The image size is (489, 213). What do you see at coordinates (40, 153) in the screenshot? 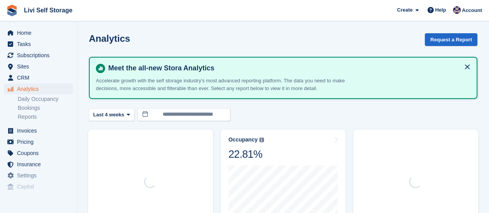
I see `span: Coupons` at bounding box center [40, 153].